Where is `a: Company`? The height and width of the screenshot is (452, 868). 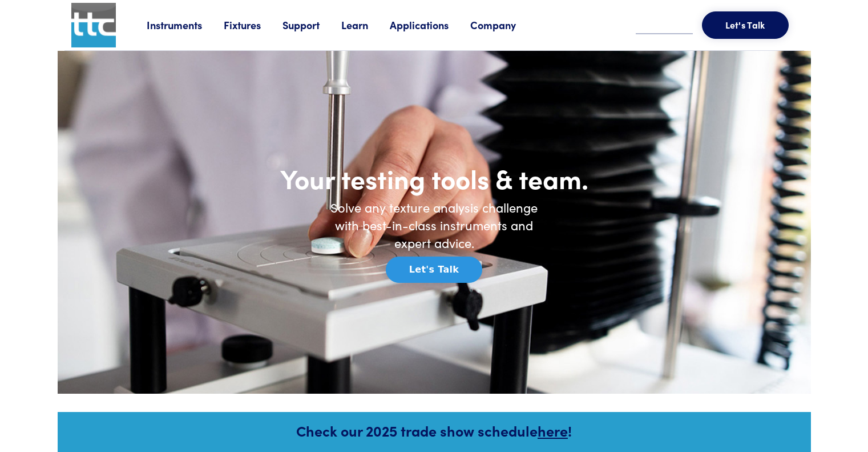
a: Company is located at coordinates (504, 24).